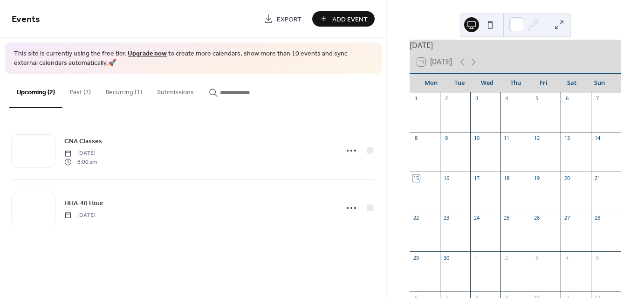 This screenshot has width=644, height=298. What do you see at coordinates (416, 258) in the screenshot?
I see `div: 29` at bounding box center [416, 258].